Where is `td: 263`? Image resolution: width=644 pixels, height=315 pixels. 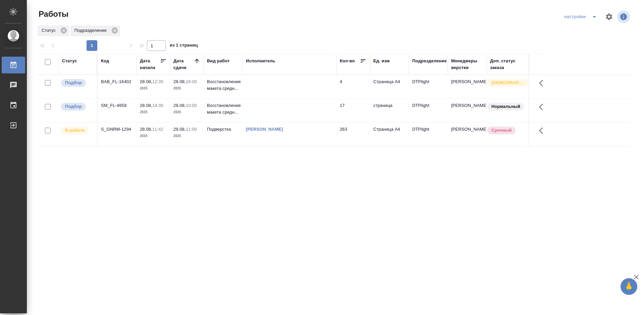
td: 263 is located at coordinates (353, 134).